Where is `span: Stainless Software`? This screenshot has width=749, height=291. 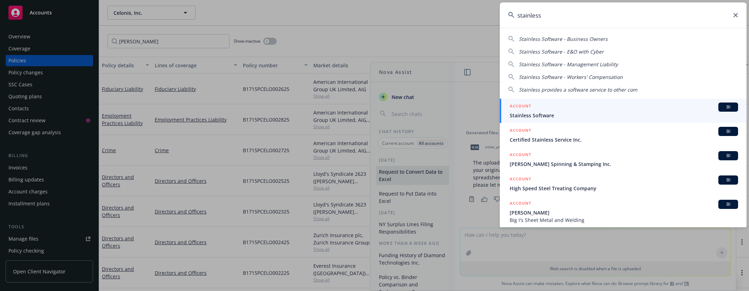
span: Stainless Software is located at coordinates (624, 115).